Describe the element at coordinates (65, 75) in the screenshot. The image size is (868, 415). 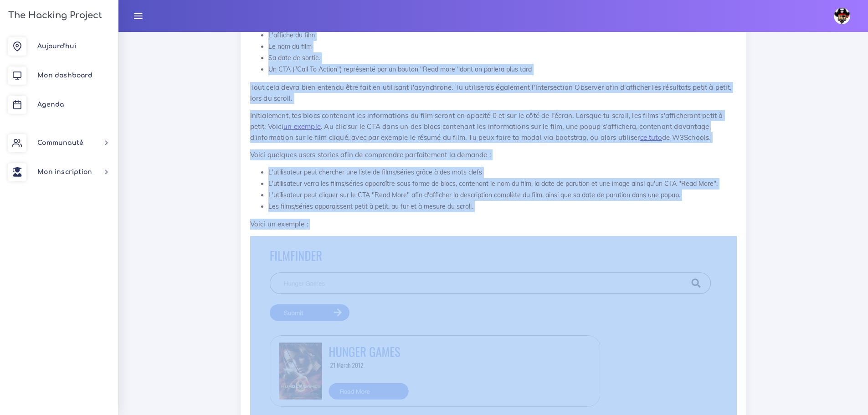
I see `span: Mon dashboard` at that location.